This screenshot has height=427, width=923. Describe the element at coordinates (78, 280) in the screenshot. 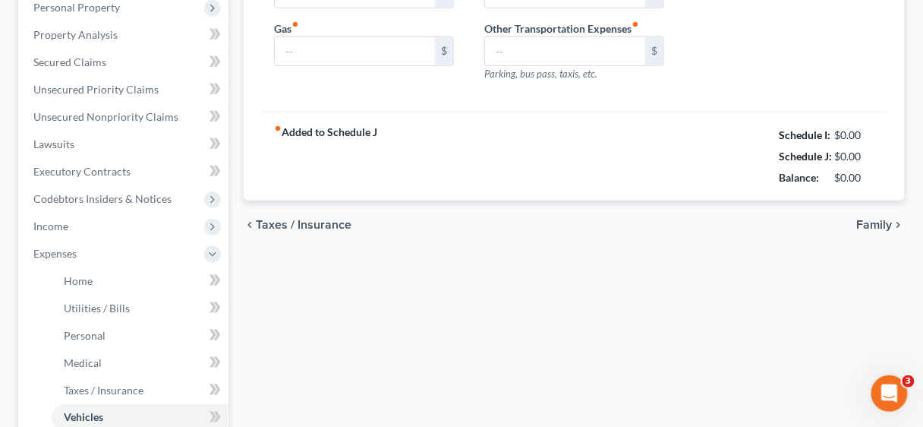

I see `span: Home` at that location.